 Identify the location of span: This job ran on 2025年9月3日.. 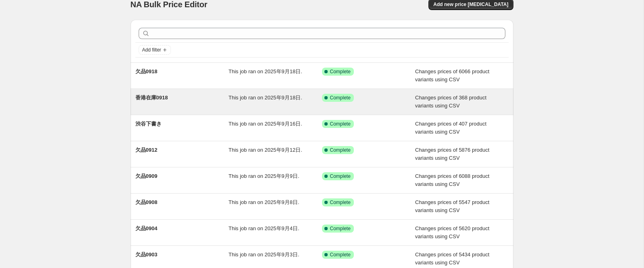
(264, 254).